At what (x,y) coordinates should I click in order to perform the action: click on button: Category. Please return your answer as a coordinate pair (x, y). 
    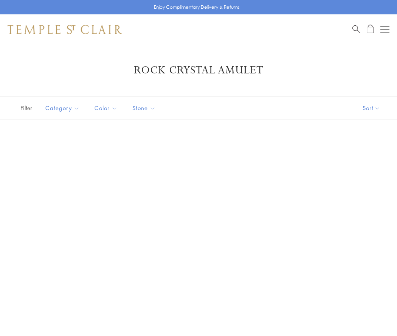
    Looking at the image, I should click on (62, 108).